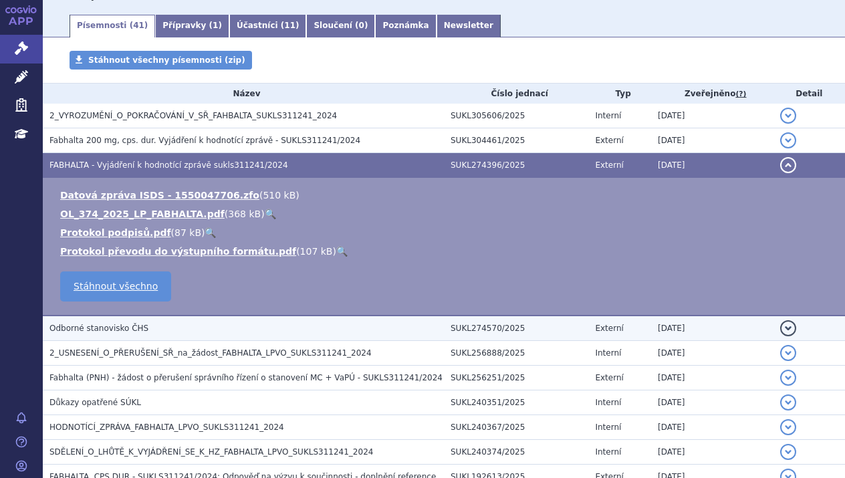 The width and height of the screenshot is (845, 478). What do you see at coordinates (160, 195) in the screenshot?
I see `a: Datová zpráva ISDS - 1550047706.zfo` at bounding box center [160, 195].